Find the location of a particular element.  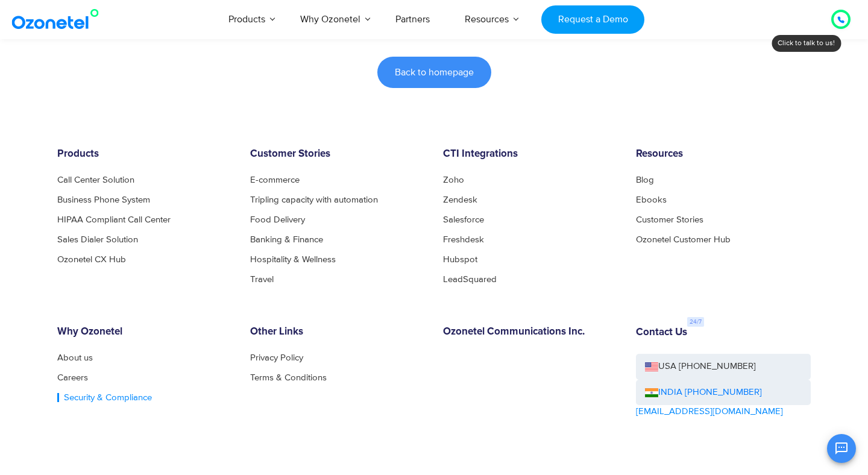

h6: Resources is located at coordinates (724, 154).